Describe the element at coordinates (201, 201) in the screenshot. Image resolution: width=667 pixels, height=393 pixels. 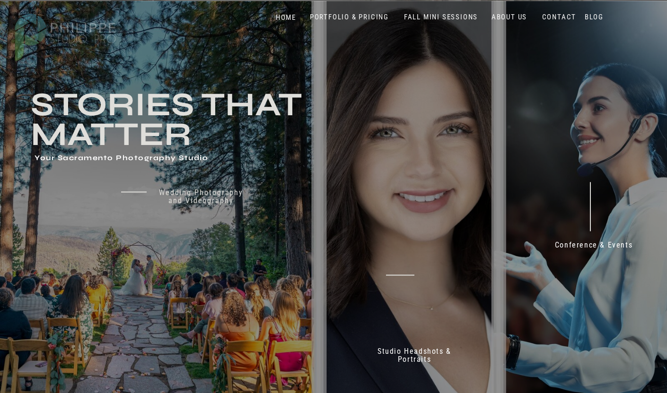
I see `nav: Wedding Photography and Videography` at that location.